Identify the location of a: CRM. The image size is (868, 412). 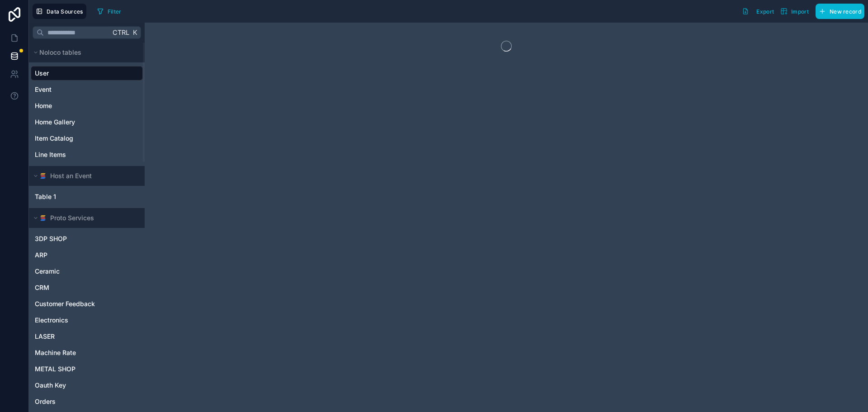
(86, 288).